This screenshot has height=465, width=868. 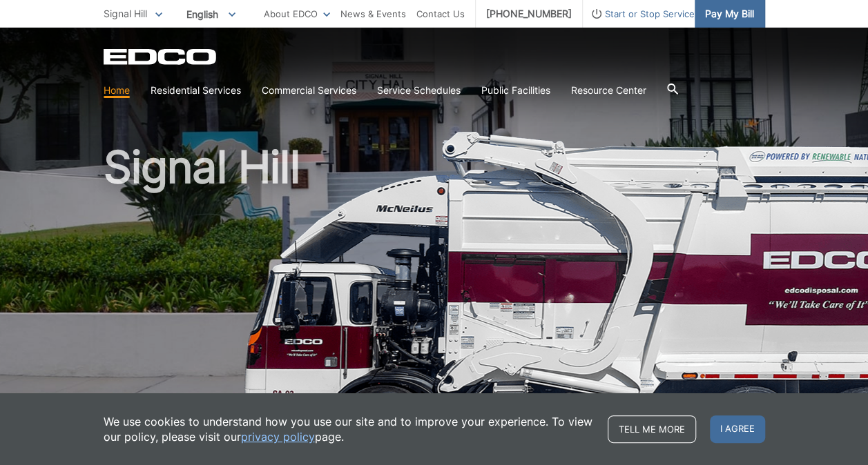 I want to click on a: News & Events, so click(x=373, y=14).